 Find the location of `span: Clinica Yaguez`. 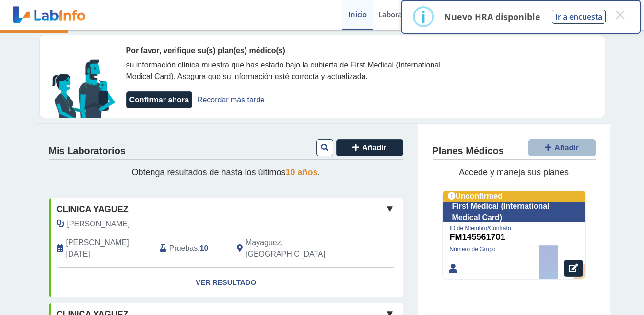

span: Clinica Yaguez is located at coordinates (92, 209).